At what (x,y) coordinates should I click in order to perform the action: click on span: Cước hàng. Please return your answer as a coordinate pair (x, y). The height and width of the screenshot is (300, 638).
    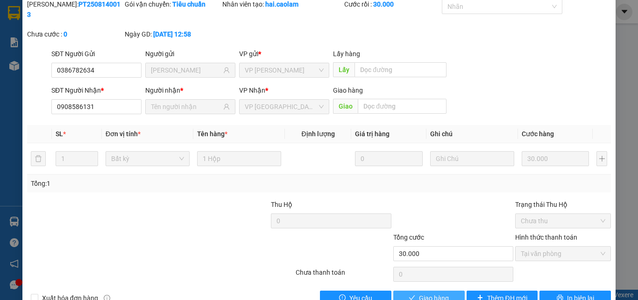
    Looking at the image, I should click on (538, 134).